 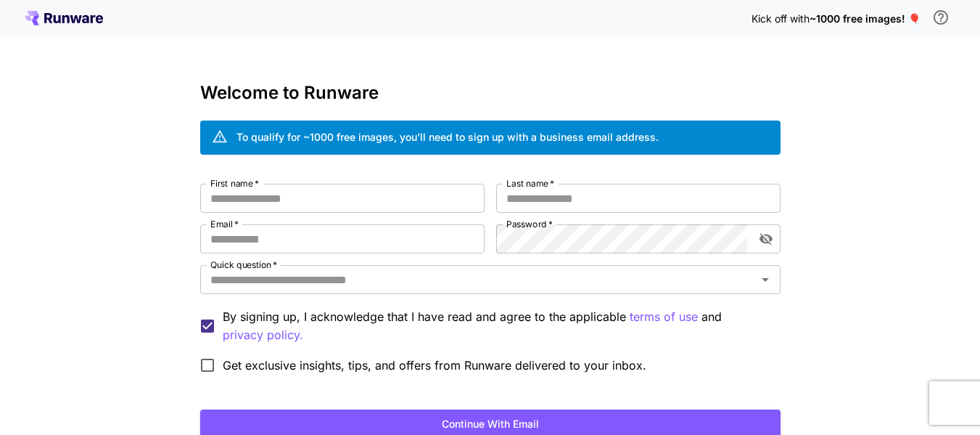 What do you see at coordinates (224, 223) in the screenshot?
I see `label: Email` at bounding box center [224, 223].